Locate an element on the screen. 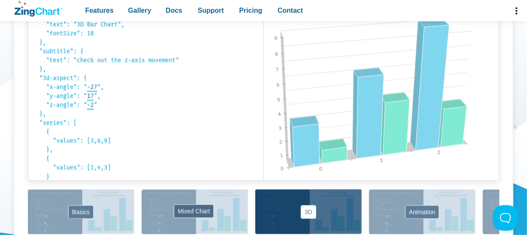 This screenshot has width=527, height=235. span: Features is located at coordinates (99, 10).